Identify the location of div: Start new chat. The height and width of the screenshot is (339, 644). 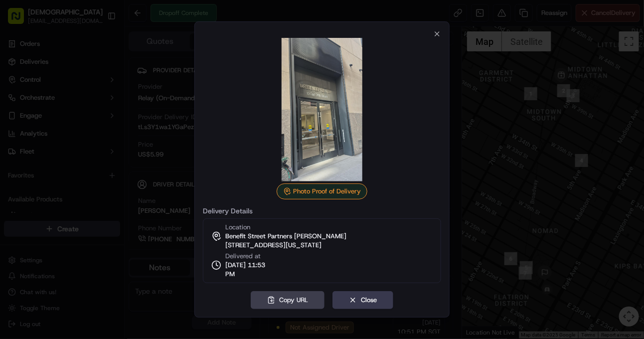
(99, 100).